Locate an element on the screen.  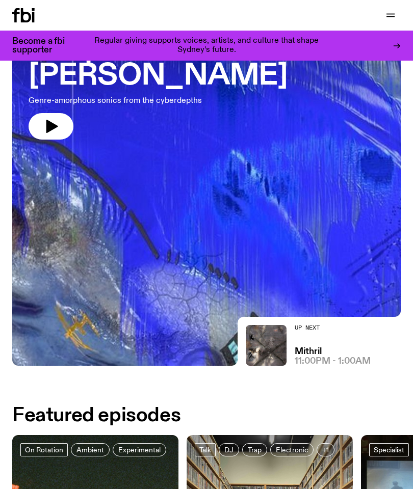
p: Regular giving supports voices, artists, and culture that shape Sydney’s future. is located at coordinates (206, 45).